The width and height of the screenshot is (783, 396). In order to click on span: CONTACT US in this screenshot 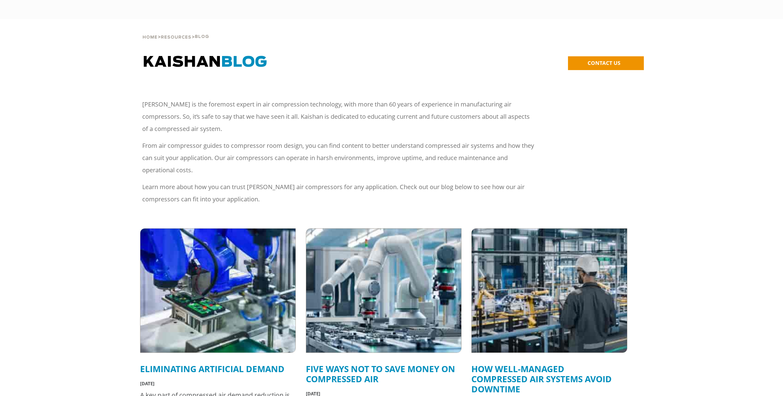, I will do `click(604, 63)`.